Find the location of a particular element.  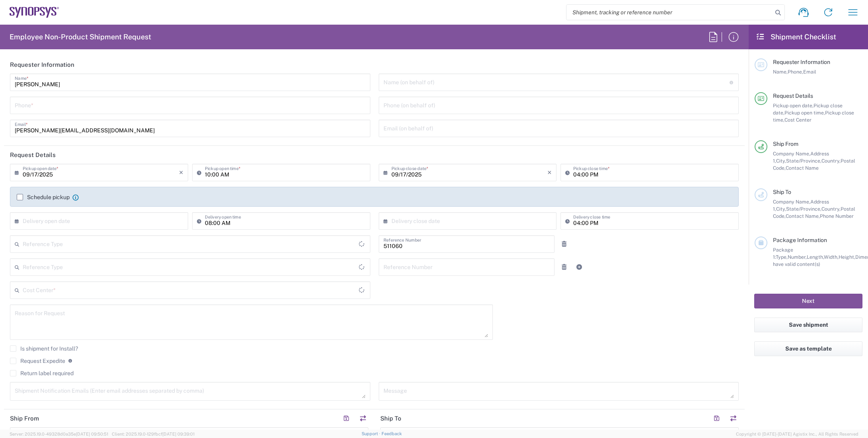

span: Length, is located at coordinates (816, 257).